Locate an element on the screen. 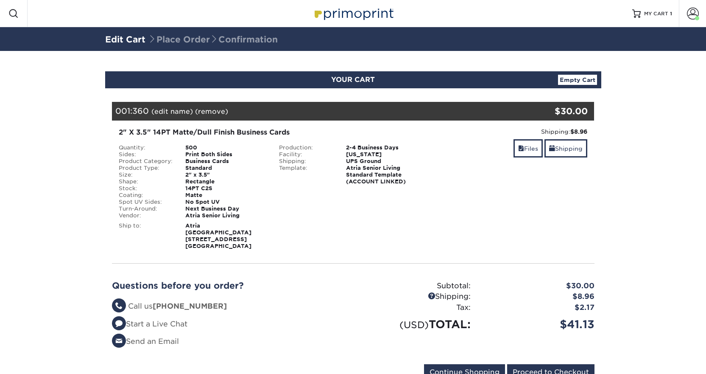 This screenshot has height=374, width=706. div: Size: is located at coordinates (146, 175).